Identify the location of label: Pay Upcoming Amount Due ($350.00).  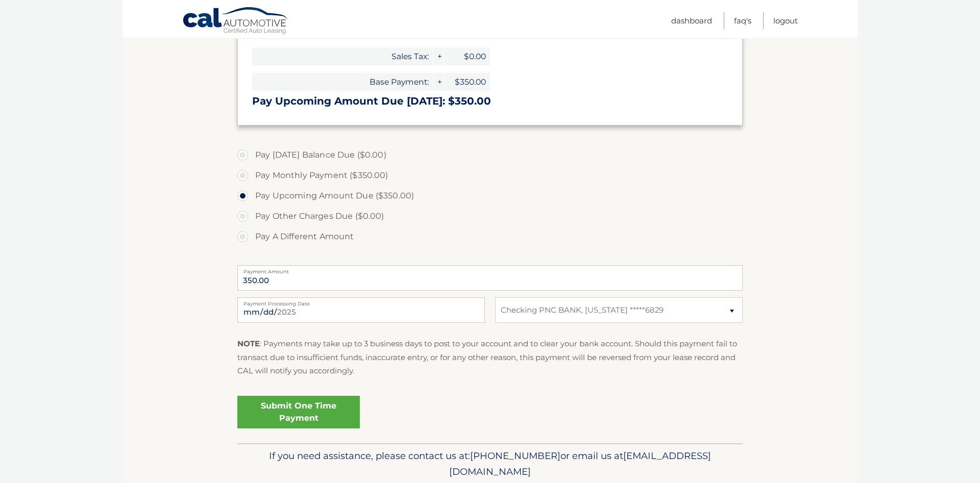
(490, 196).